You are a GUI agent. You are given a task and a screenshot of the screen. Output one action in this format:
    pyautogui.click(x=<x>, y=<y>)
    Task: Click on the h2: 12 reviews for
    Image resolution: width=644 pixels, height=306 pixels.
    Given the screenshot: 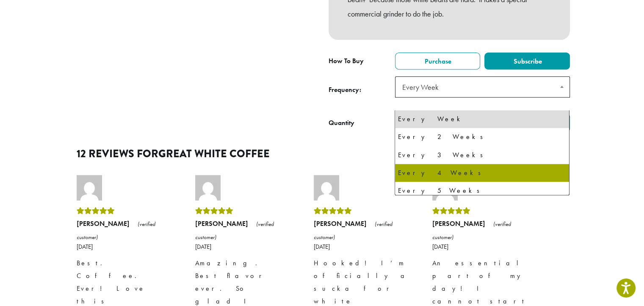 What is the action you would take?
    pyautogui.click(x=322, y=154)
    